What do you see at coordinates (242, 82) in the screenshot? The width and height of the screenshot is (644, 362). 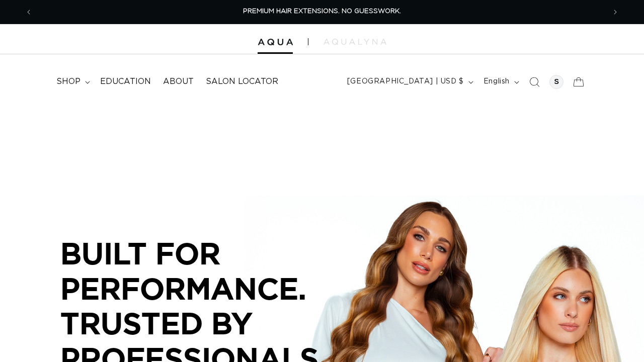 I see `span: Salon Locator` at bounding box center [242, 82].